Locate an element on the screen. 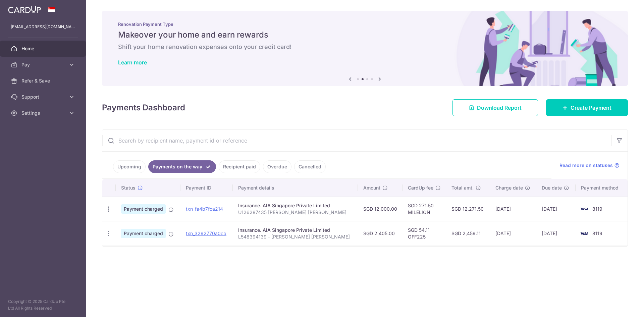  th: Payment ID is located at coordinates (207, 188).